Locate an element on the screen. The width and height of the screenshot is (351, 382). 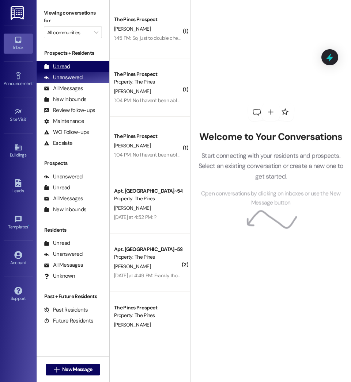
div: 1:45 PM: So, just to double check, he is paying for the premium apartment? Sorry for all the ques... is located at coordinates (226, 38).